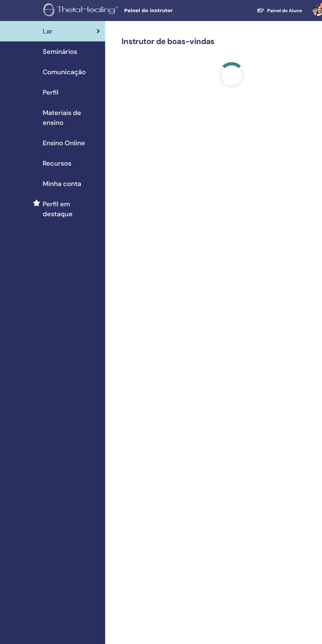 The width and height of the screenshot is (322, 644). I want to click on a: Painel do Aluno, so click(280, 11).